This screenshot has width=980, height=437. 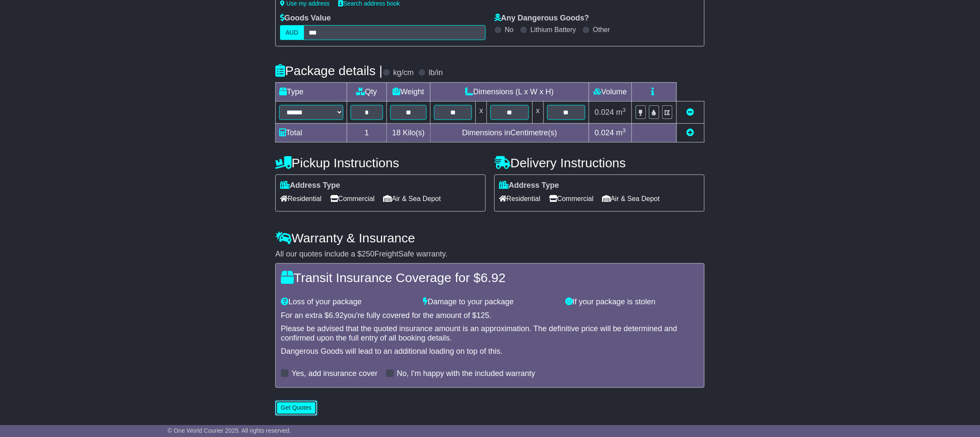 What do you see at coordinates (610, 92) in the screenshot?
I see `td: Volume` at bounding box center [610, 92].